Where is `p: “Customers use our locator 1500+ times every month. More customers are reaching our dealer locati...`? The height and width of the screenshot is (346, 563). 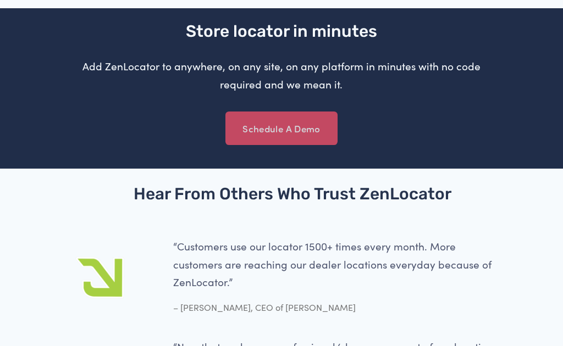
p: “Customers use our locator 1500+ times every month. More customers are reaching our dealer locati... is located at coordinates (337, 264).